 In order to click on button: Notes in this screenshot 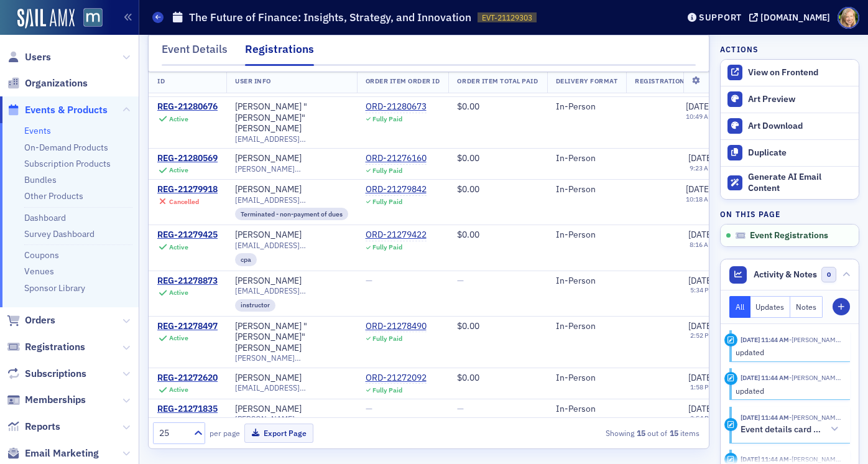, I will do `click(807, 307)`.